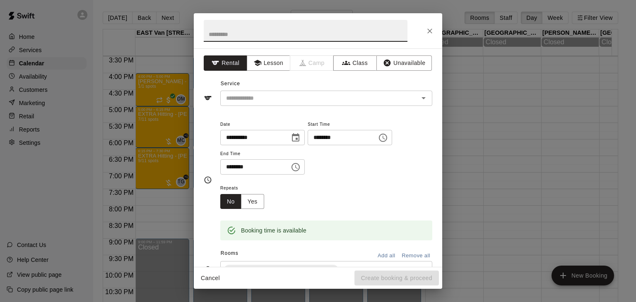 This screenshot has width=636, height=302. Describe the element at coordinates (404, 63) in the screenshot. I see `button: Unavailable` at that location.